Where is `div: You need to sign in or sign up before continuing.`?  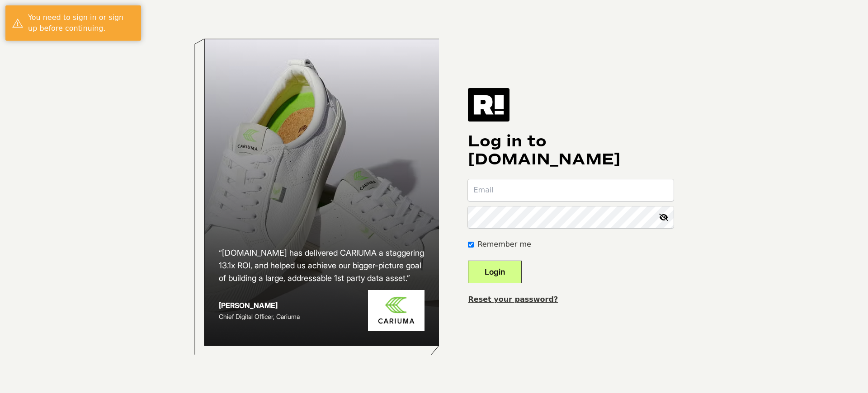 div: You need to sign in or sign up before continuing. is located at coordinates (81, 23).